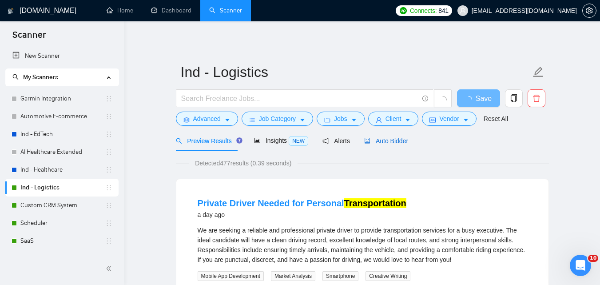  What do you see at coordinates (403, 11) in the screenshot?
I see `img: upwork-logo.png` at bounding box center [403, 11].